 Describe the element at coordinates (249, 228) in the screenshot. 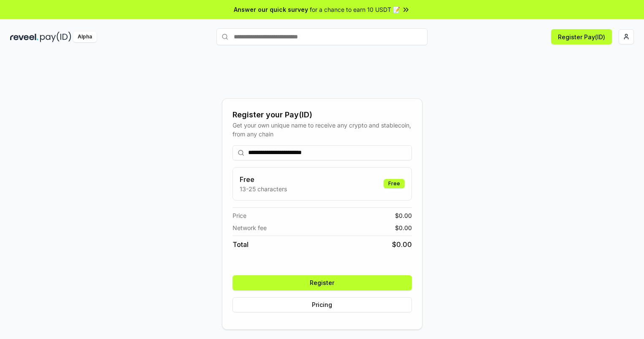

I see `span: Network fee` at that location.